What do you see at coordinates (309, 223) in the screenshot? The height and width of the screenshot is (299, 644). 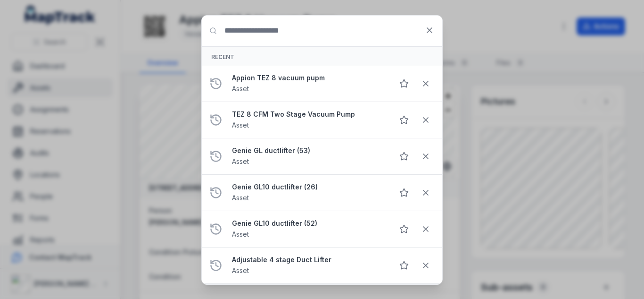 I see `strong: Genie GL10 ductlifter (52)` at bounding box center [309, 223].